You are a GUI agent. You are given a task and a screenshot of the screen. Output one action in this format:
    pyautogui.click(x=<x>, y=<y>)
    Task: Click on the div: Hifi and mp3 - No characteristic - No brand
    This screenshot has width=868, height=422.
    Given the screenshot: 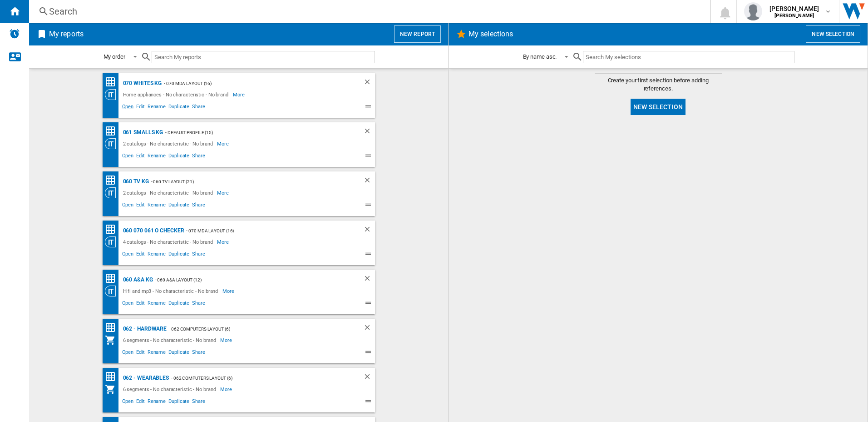 What is the action you would take?
    pyautogui.click(x=171, y=291)
    